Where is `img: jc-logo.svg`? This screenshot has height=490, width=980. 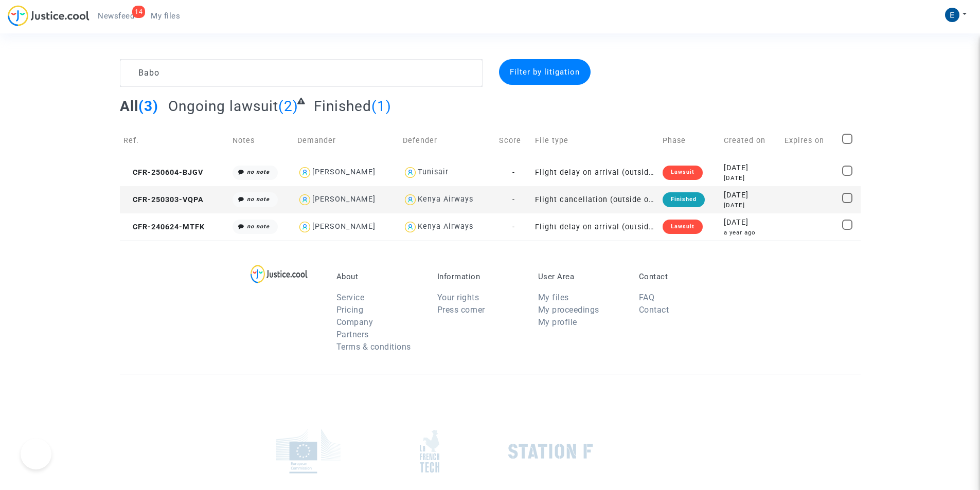
img: jc-logo.svg is located at coordinates (48, 15).